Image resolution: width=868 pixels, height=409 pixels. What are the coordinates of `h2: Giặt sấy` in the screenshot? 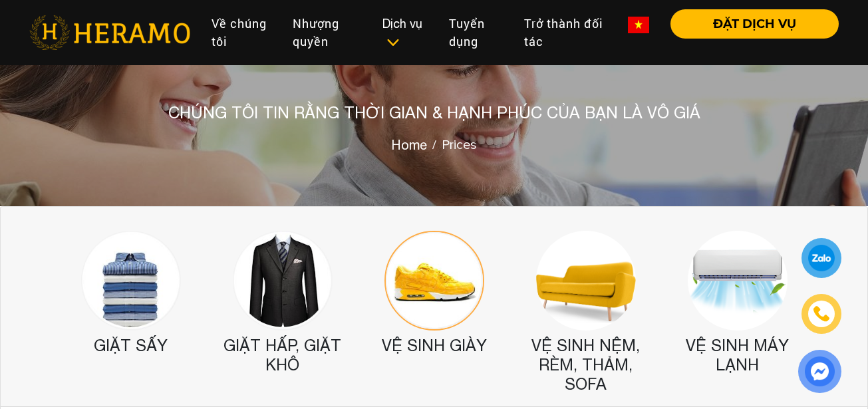 It's located at (131, 345).